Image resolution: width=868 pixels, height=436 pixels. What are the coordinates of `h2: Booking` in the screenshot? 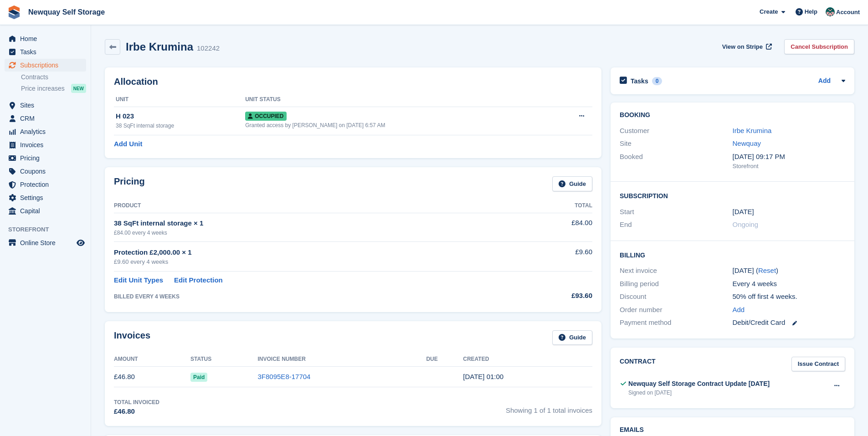 It's located at (732, 115).